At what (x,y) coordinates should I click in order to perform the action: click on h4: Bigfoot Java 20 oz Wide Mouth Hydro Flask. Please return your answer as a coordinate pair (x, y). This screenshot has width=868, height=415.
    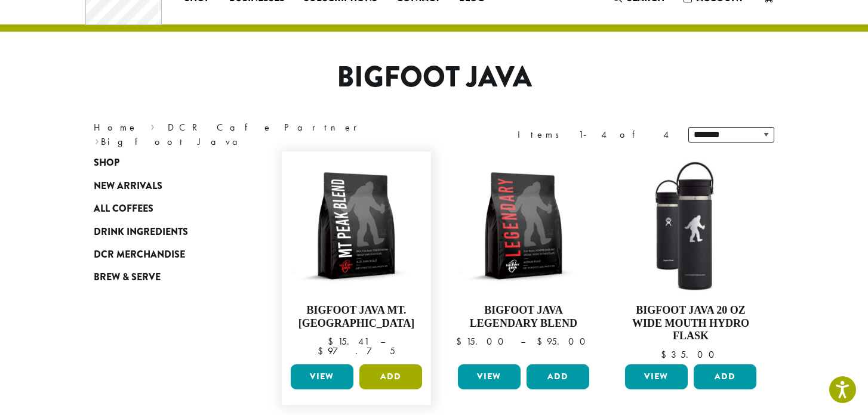
    Looking at the image, I should click on (690, 323).